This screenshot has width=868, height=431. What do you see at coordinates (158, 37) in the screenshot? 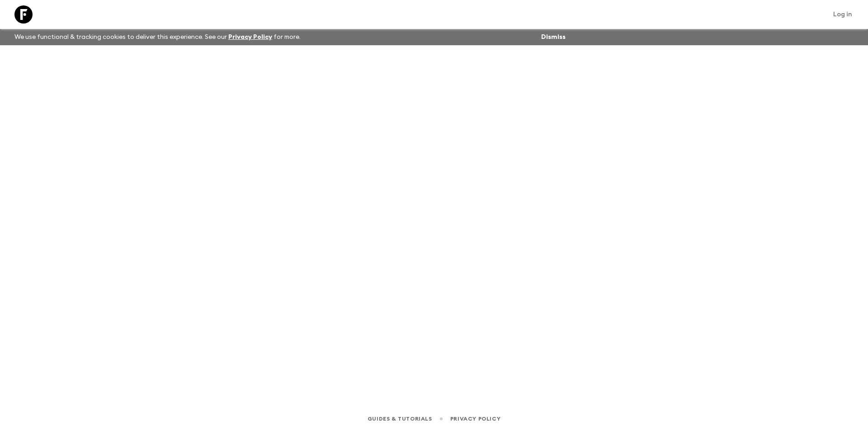
I see `p: We use functional & tracking cookies to deliver this experience. See our for more.` at bounding box center [158, 37].